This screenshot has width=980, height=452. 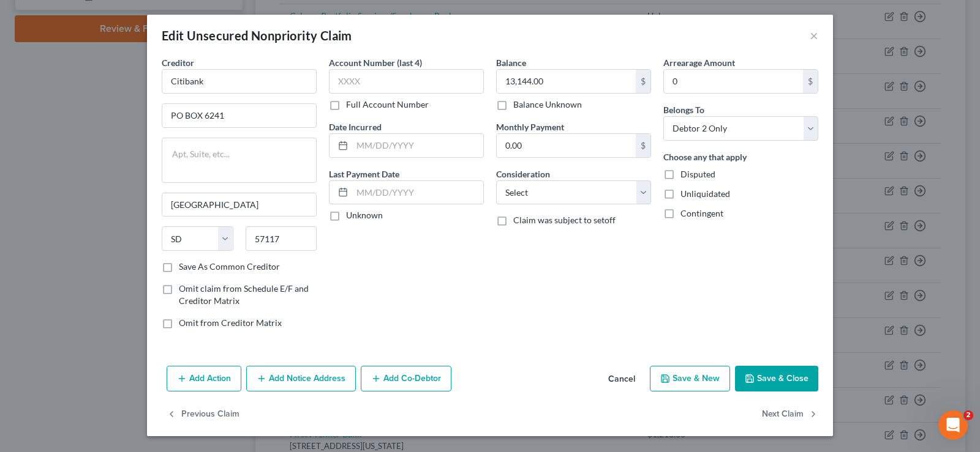 What do you see at coordinates (702, 213) in the screenshot?
I see `span: Contingent` at bounding box center [702, 213].